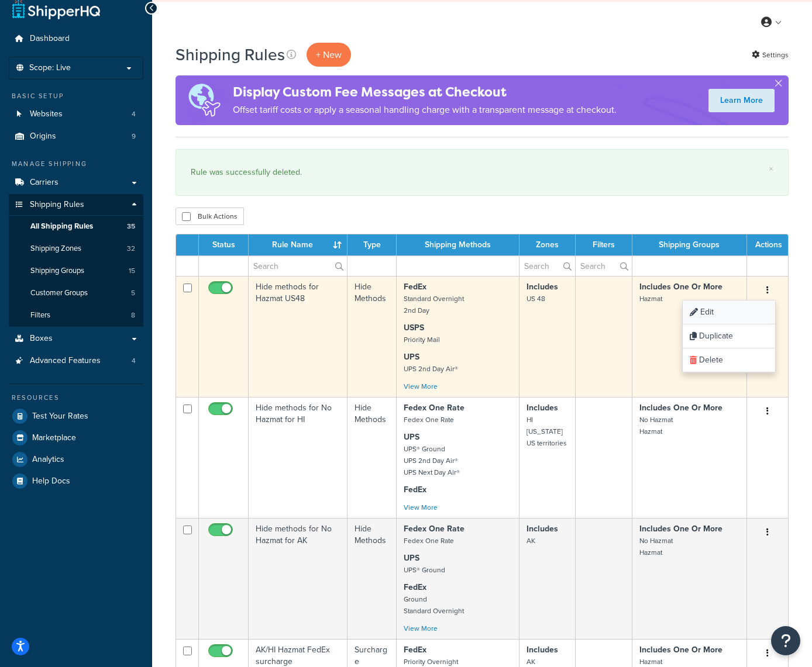 The height and width of the screenshot is (667, 812). What do you see at coordinates (76, 293) in the screenshot?
I see `li: Customer Groups` at bounding box center [76, 293].